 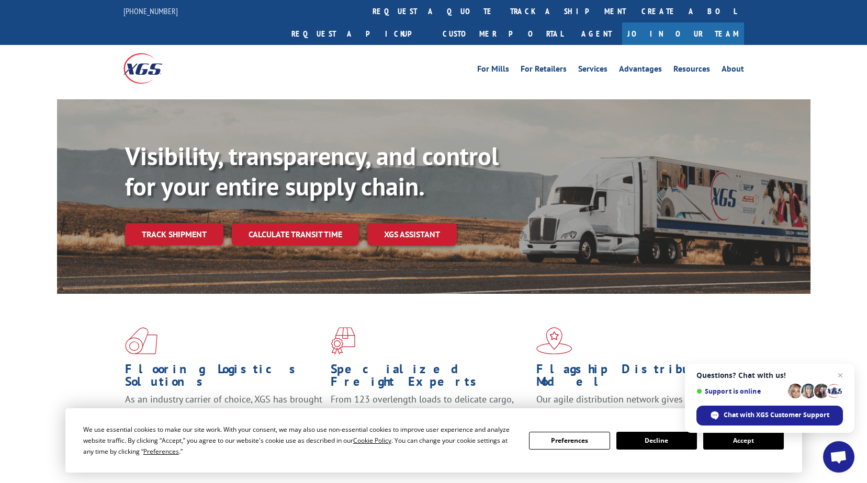 What do you see at coordinates (434, 440) in the screenshot?
I see `div: Cookie Consent Prompt` at bounding box center [434, 440].